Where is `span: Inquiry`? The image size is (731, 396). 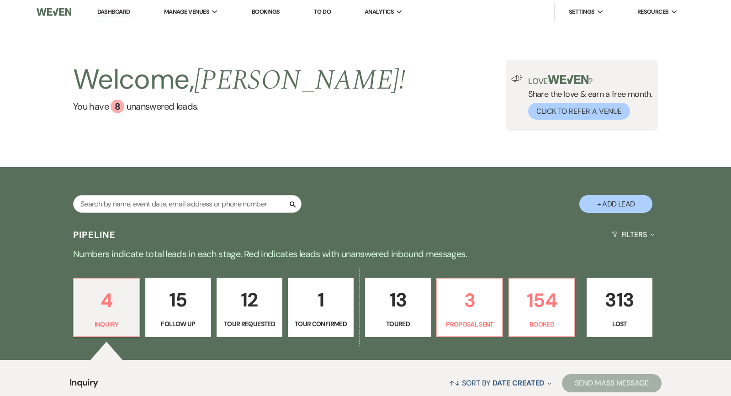 span: Inquiry is located at coordinates (84, 385).